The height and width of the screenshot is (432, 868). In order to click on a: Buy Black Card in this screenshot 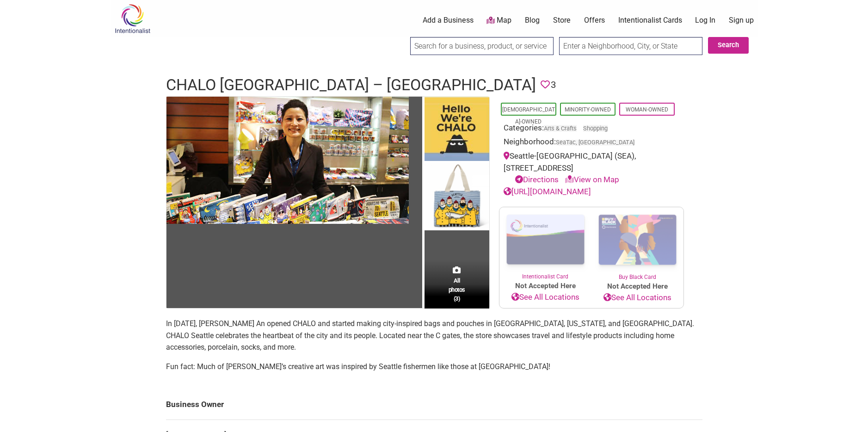, I will do `click(637, 244)`.